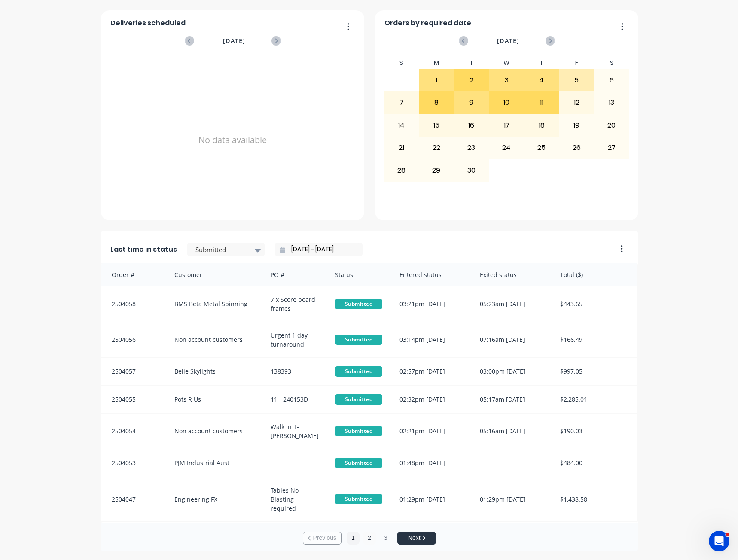 This screenshot has height=560, width=738. What do you see at coordinates (506, 148) in the screenshot?
I see `div: 24` at bounding box center [506, 148].